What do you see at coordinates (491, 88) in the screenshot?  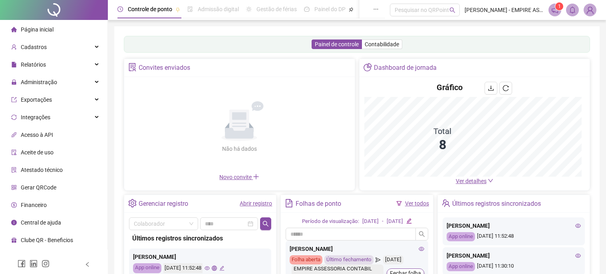 I see `span: download` at bounding box center [491, 88].